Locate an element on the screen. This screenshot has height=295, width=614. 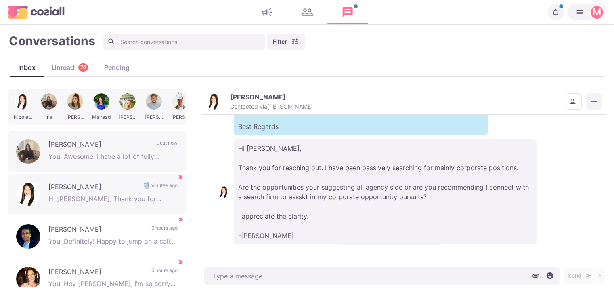
button: More menu is located at coordinates (594, 101).